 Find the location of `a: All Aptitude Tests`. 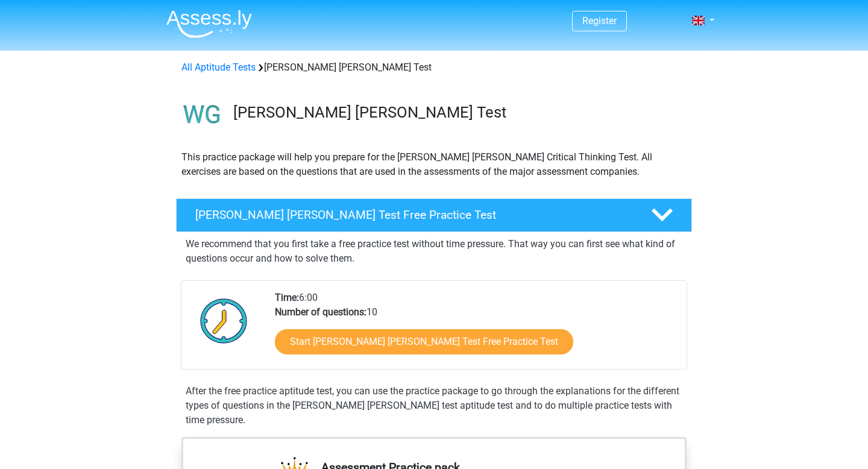

a: All Aptitude Tests is located at coordinates (218, 67).